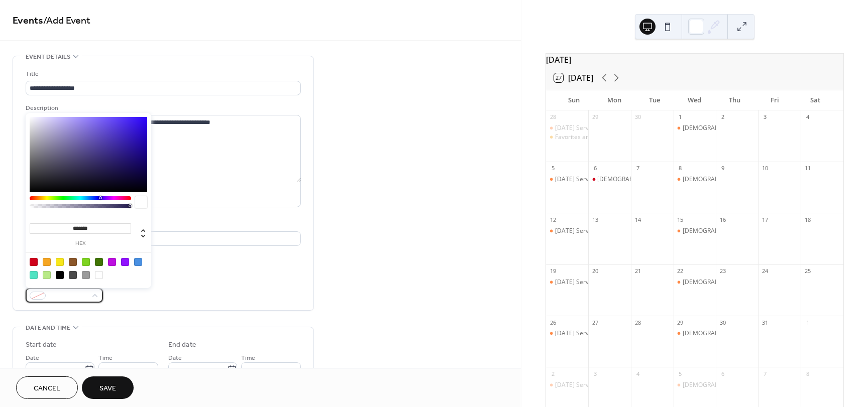 Image resolution: width=868 pixels, height=407 pixels. Describe the element at coordinates (99, 262) in the screenshot. I see `div: #417505` at that location.